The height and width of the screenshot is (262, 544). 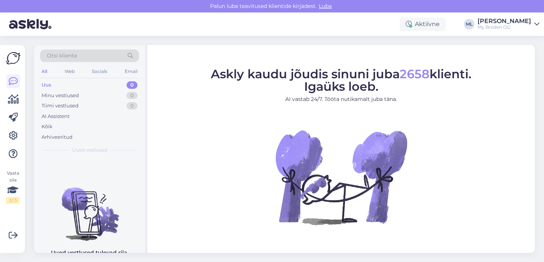 I want to click on div: ML, so click(x=469, y=24).